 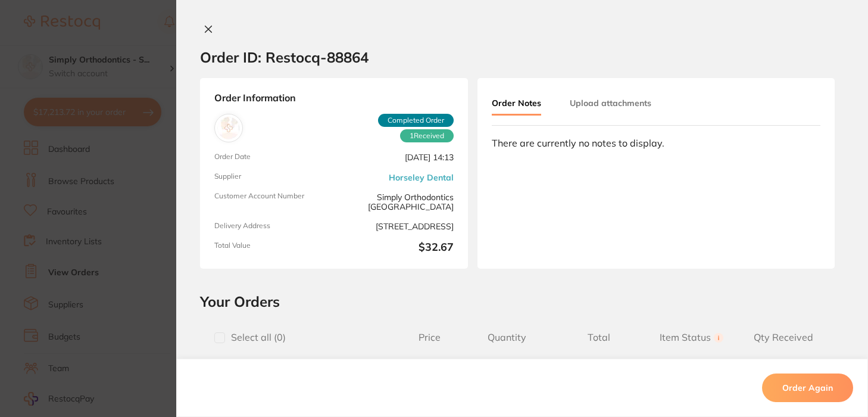 What do you see at coordinates (610, 103) in the screenshot?
I see `button: Upload attachments` at bounding box center [610, 103].